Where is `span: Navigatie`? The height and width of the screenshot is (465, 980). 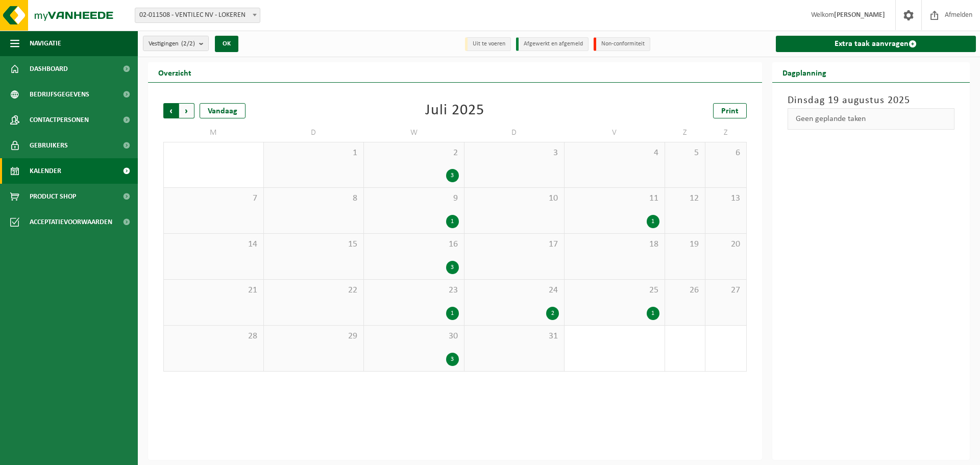
span: Navigatie is located at coordinates (46, 44).